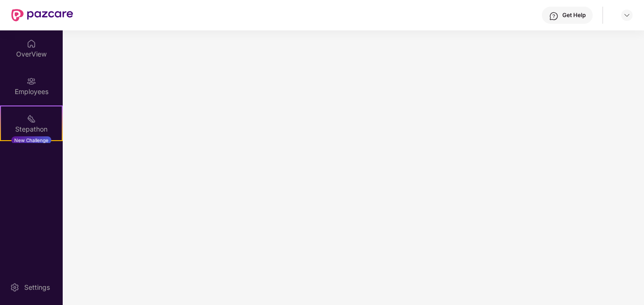  What do you see at coordinates (37, 287) in the screenshot?
I see `div: Settings` at bounding box center [37, 287].